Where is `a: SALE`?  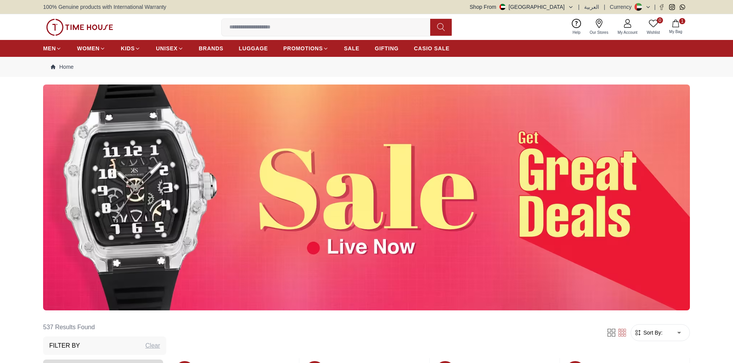
a: SALE is located at coordinates (352, 48).